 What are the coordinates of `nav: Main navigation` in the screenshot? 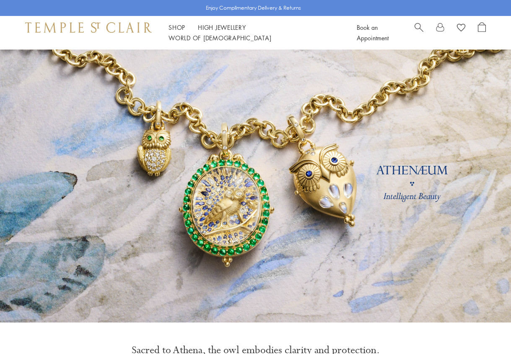 It's located at (253, 33).